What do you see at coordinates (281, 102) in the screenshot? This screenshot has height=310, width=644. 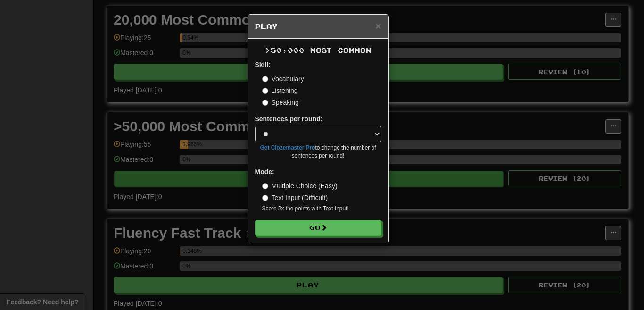 I see `label: Speaking` at bounding box center [281, 102].